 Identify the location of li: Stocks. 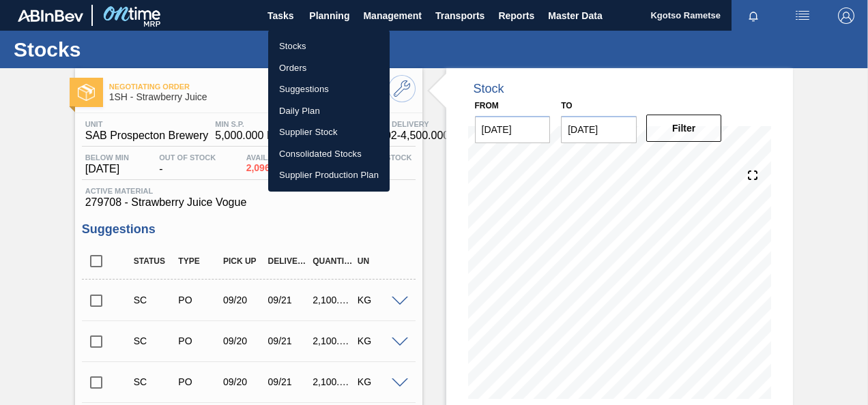
(329, 47).